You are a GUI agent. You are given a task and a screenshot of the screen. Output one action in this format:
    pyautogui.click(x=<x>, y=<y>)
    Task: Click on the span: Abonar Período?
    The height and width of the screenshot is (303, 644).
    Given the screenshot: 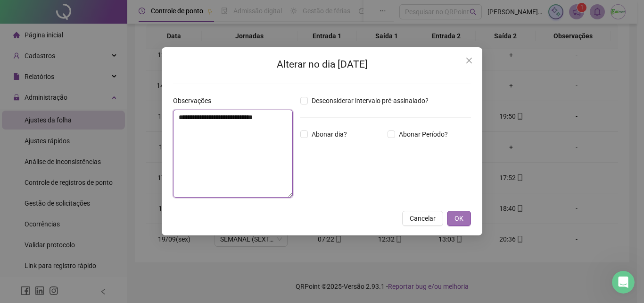 What is the action you would take?
    pyautogui.click(x=424, y=134)
    